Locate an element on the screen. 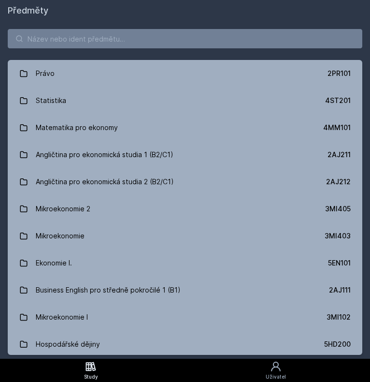  div: Statistika is located at coordinates (51, 101).